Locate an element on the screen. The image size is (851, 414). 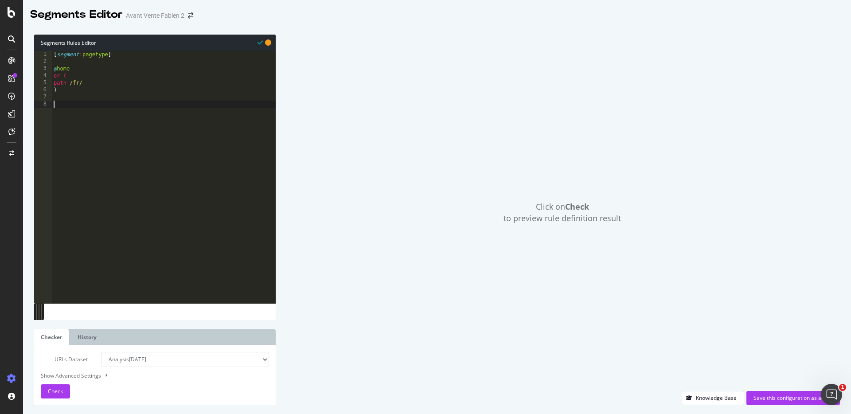
a: Checker is located at coordinates (51, 337).